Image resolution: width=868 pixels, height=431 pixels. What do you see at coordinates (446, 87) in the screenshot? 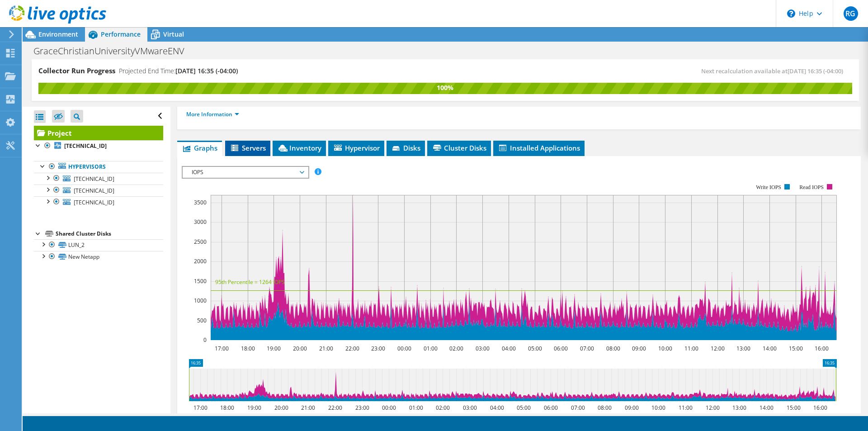
I see `div: 100%` at bounding box center [446, 87].